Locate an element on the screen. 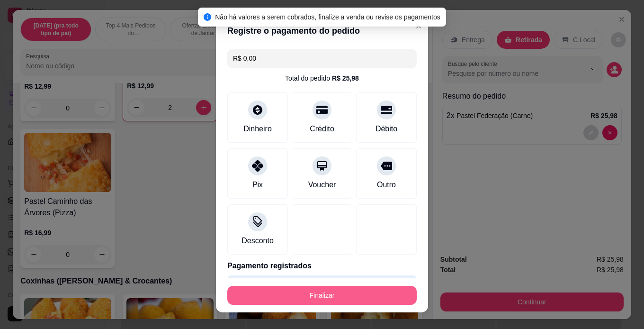 Image resolution: width=644 pixels, height=329 pixels. input: Ex.: hambúrguer de cordeiro is located at coordinates (322, 58).